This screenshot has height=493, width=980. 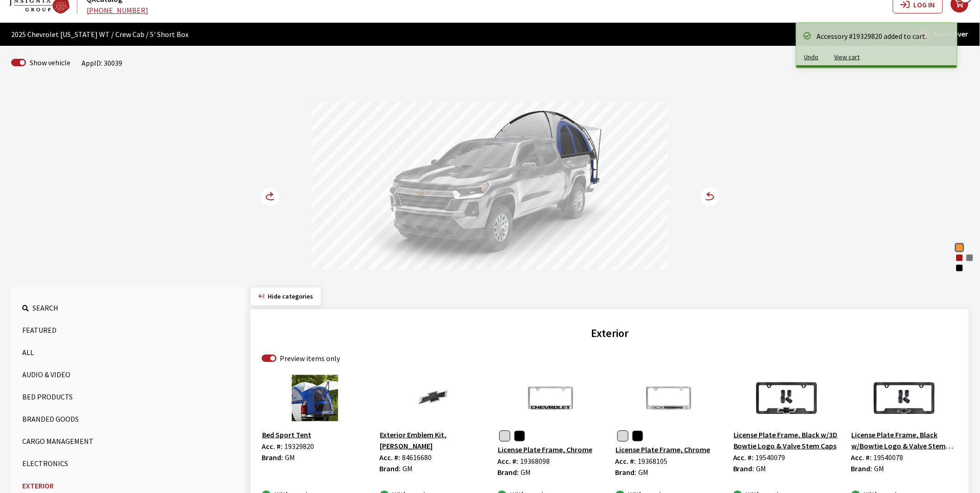 What do you see at coordinates (882, 36) in the screenshot?
I see `div: Accessory #19329820 added to cart.` at bounding box center [882, 36].